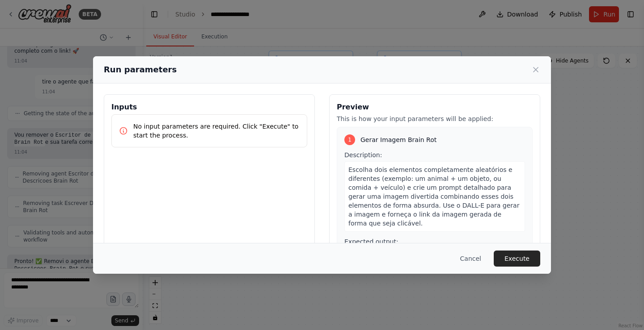  What do you see at coordinates (399, 140) in the screenshot?
I see `span: Gerar Imagem Brain Rot` at bounding box center [399, 140].